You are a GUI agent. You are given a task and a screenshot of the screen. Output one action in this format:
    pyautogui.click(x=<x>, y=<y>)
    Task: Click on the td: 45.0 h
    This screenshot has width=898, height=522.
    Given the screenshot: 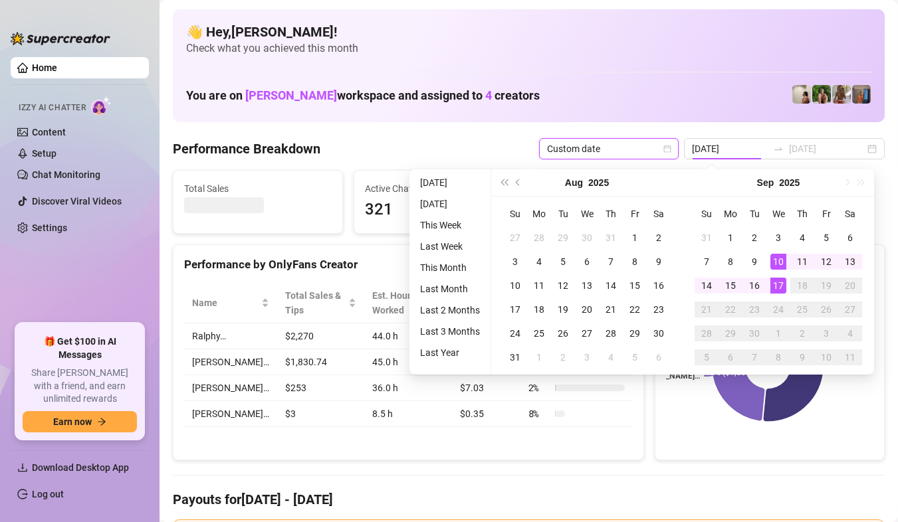 What is the action you would take?
    pyautogui.click(x=408, y=362)
    